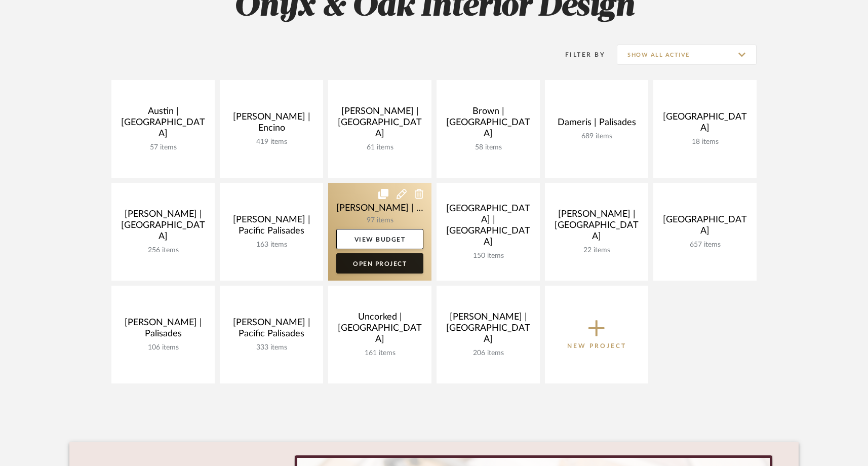 The image size is (868, 466). I want to click on a: View Budget, so click(380, 239).